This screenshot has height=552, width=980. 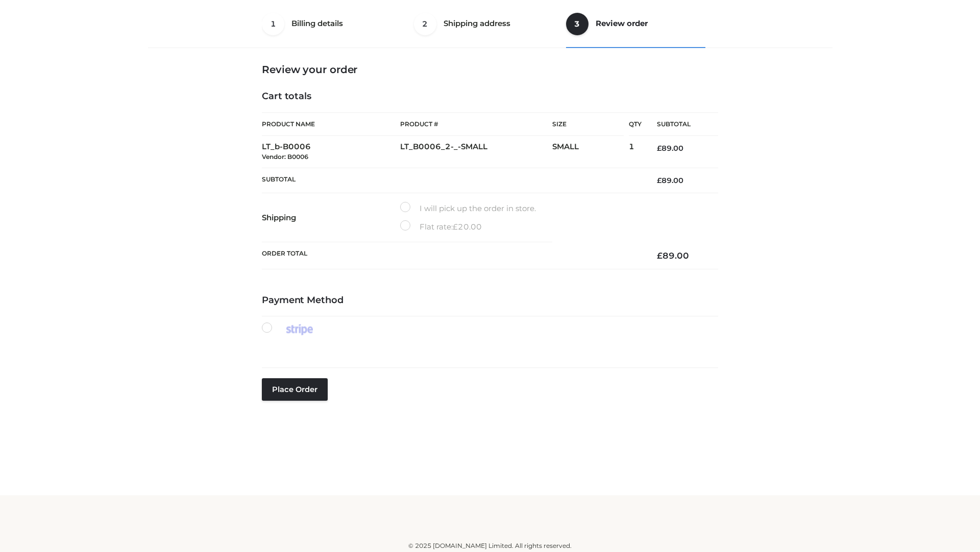 I want to click on td: 1, so click(x=635, y=151).